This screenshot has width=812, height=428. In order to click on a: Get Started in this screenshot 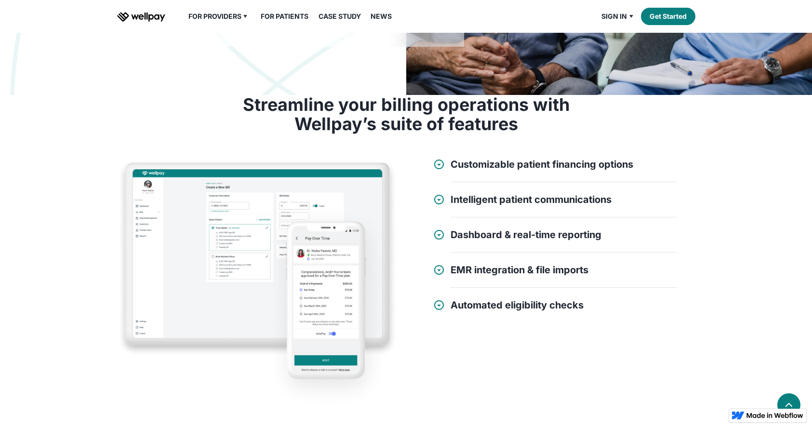, I will do `click(668, 16)`.